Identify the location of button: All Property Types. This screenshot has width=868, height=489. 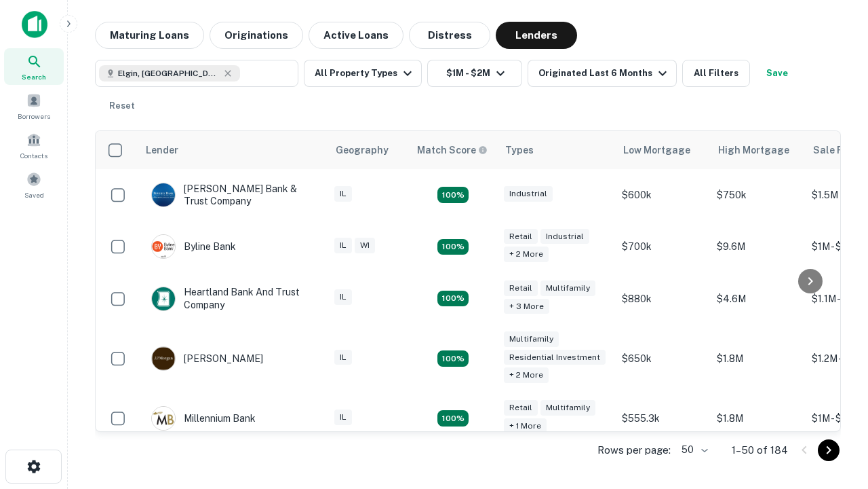
(363, 74).